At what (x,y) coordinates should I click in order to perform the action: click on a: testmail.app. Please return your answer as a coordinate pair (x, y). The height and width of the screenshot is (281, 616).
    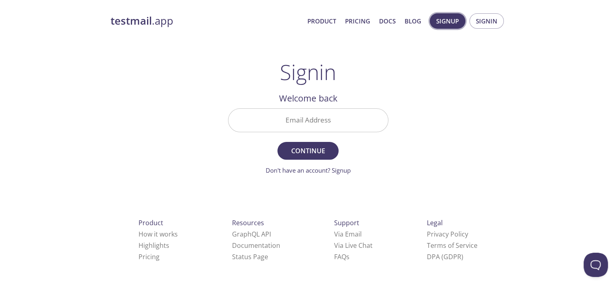
    Looking at the image, I should click on (206, 21).